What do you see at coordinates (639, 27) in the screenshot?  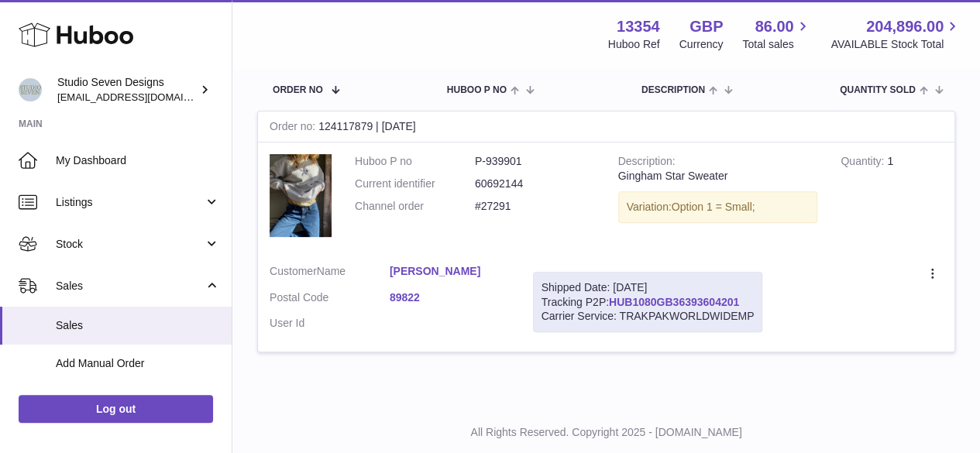 I see `strong: 13354` at bounding box center [639, 27].